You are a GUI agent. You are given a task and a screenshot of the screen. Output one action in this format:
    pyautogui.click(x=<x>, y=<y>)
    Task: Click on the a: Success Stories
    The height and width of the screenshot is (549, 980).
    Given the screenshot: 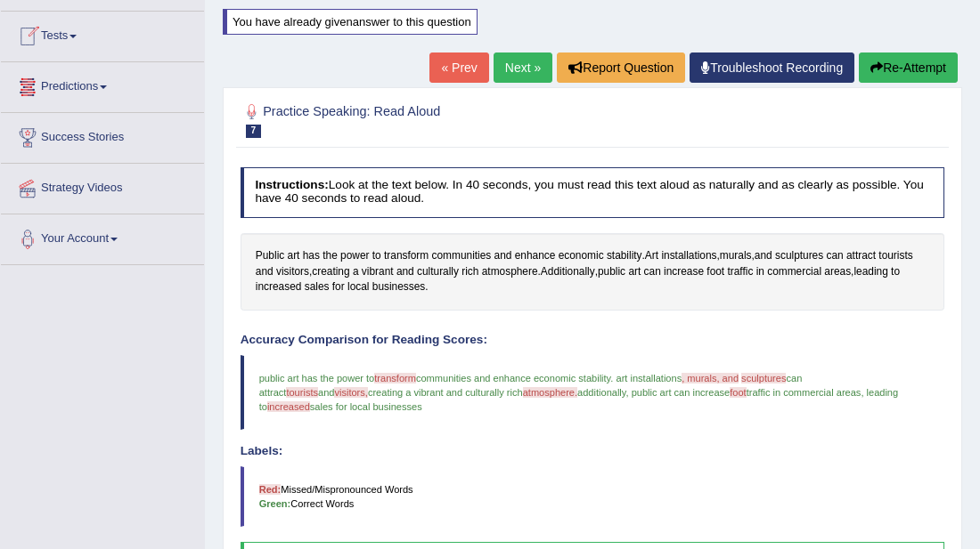 What is the action you would take?
    pyautogui.click(x=102, y=135)
    